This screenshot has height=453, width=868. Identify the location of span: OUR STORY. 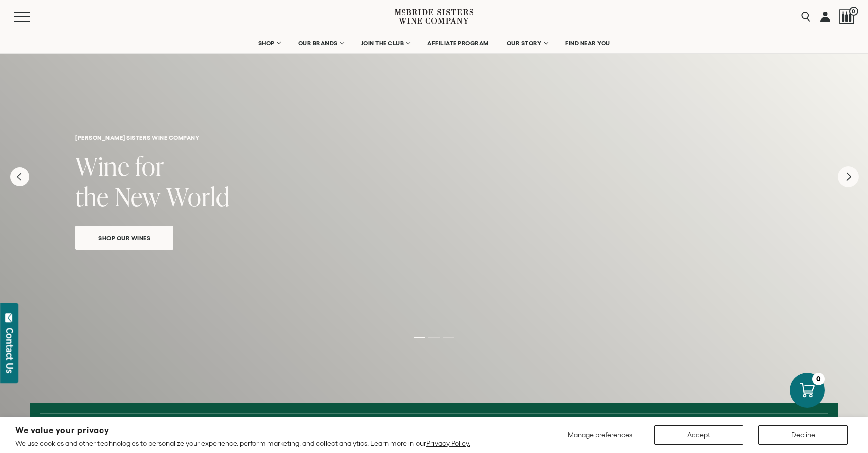
(525, 43).